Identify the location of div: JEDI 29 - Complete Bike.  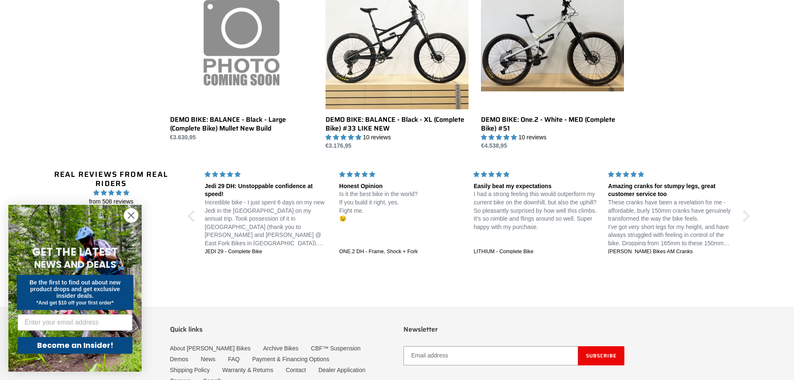
(267, 252).